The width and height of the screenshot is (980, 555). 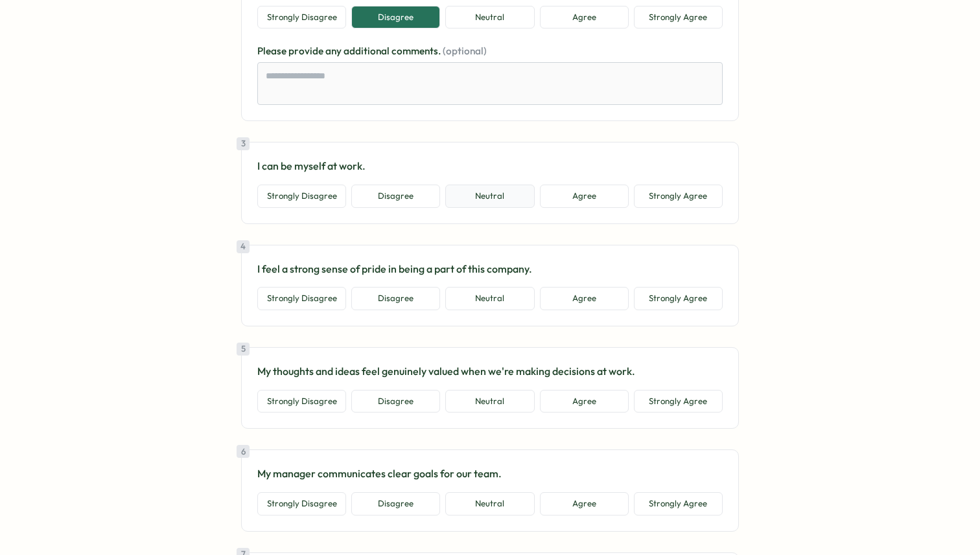 What do you see at coordinates (416, 51) in the screenshot?
I see `span: comments.` at bounding box center [416, 51].